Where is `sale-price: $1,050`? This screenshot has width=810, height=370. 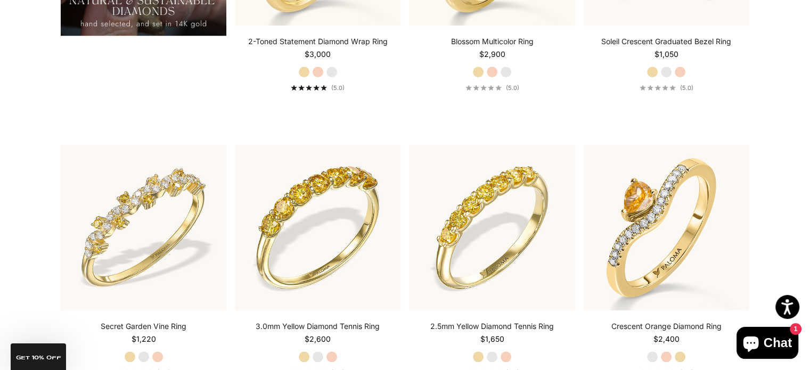 sale-price: $1,050 is located at coordinates (666, 54).